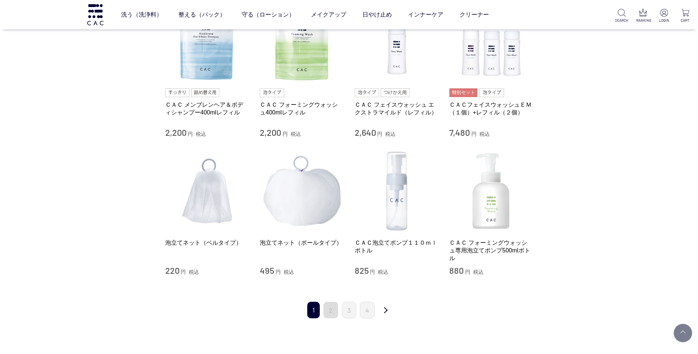  I want to click on img: すっきり, so click(177, 93).